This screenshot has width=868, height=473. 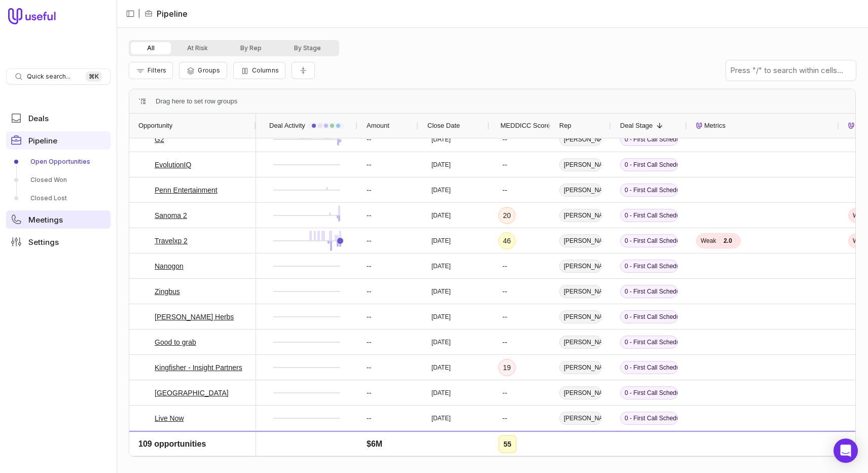 I want to click on span: Settings, so click(x=43, y=242).